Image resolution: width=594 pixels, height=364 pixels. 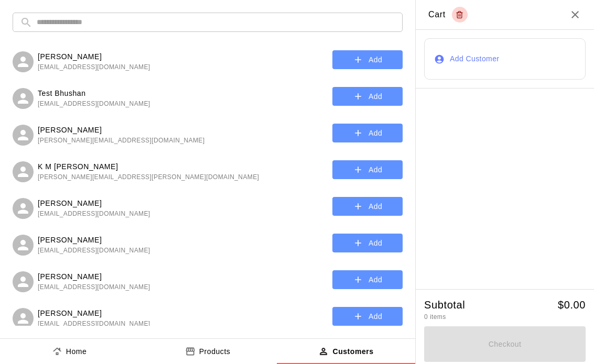 I want to click on button: Add Customer, so click(x=505, y=59).